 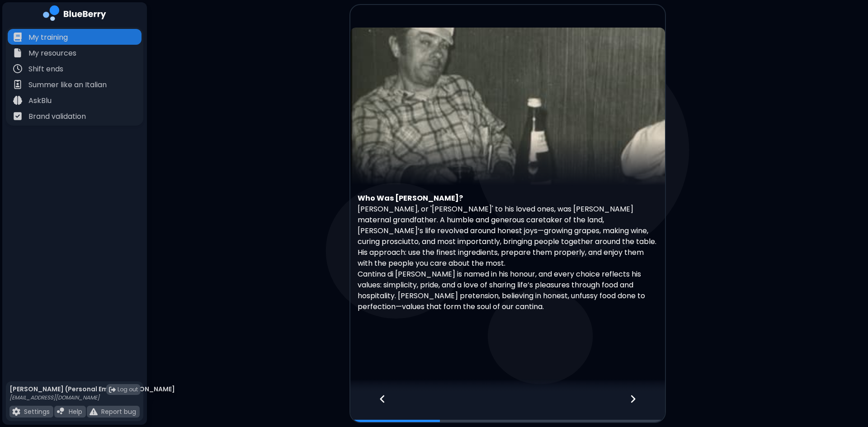 What do you see at coordinates (48, 37) in the screenshot?
I see `p: My training` at bounding box center [48, 37].